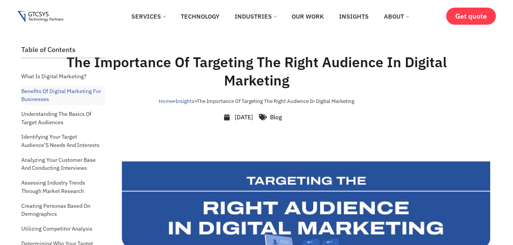 This screenshot has height=245, width=513. What do you see at coordinates (165, 101) in the screenshot?
I see `a: Home` at bounding box center [165, 101].